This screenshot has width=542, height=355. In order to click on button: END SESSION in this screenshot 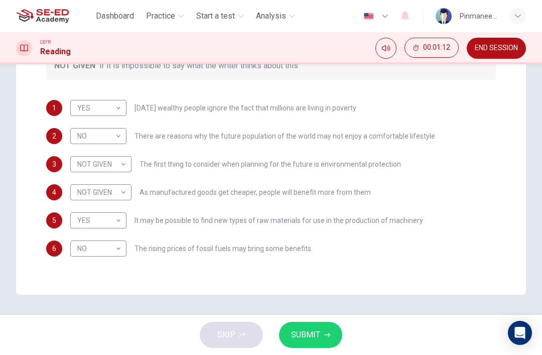, I will do `click(497, 48)`.